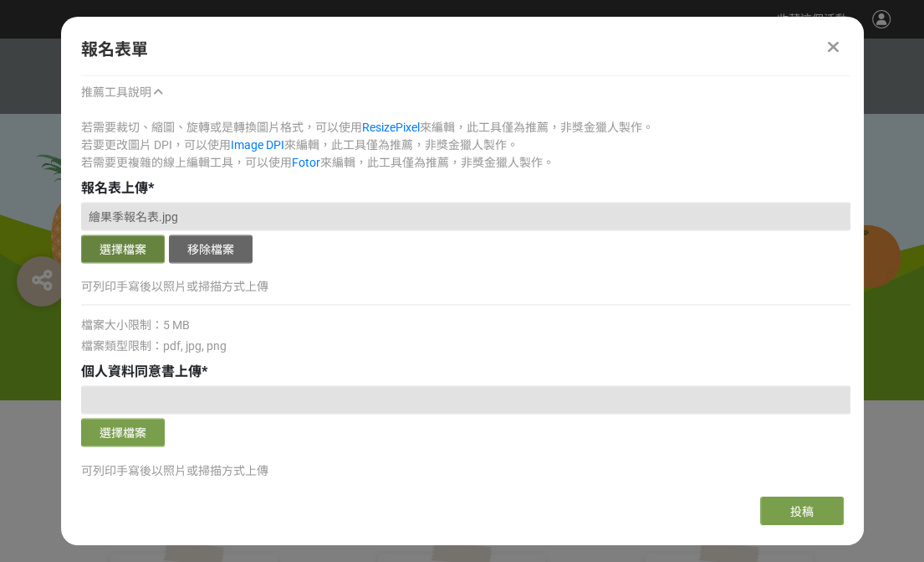  What do you see at coordinates (391, 127) in the screenshot?
I see `a: ResizePixel` at bounding box center [391, 127].